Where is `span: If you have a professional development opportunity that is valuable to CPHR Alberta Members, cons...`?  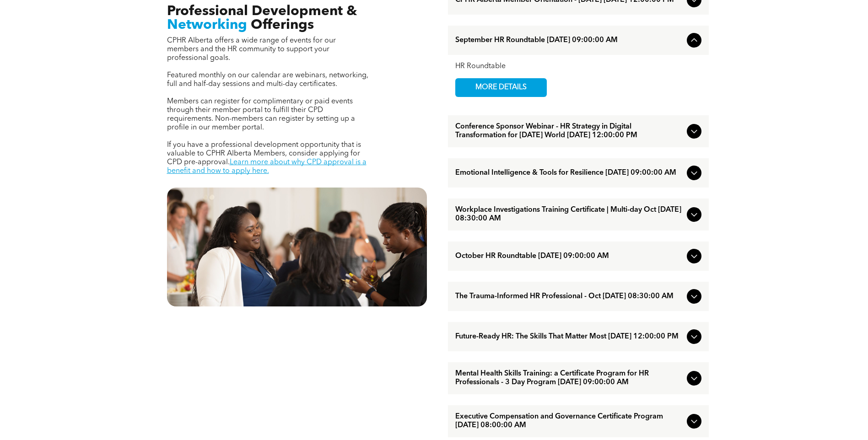
span: If you have a professional development opportunity that is valuable to CPHR Alberta Members, cons... is located at coordinates (264, 154).